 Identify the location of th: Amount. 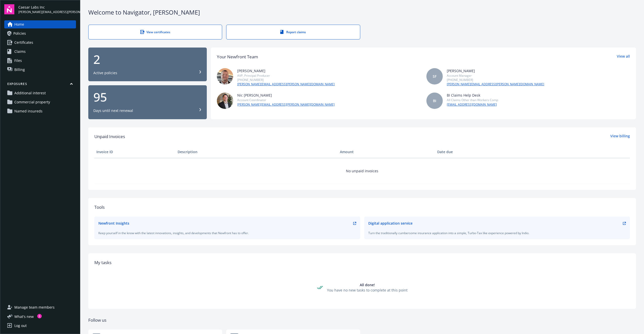
(386, 152).